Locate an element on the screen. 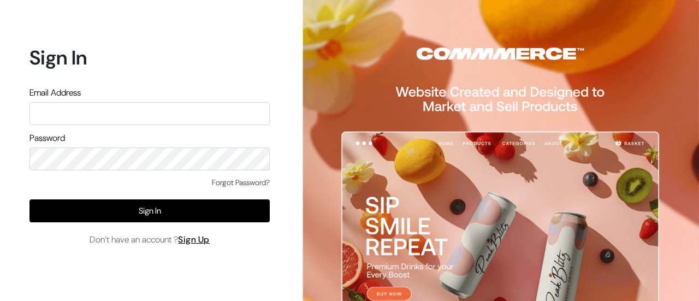 The width and height of the screenshot is (699, 301). h1: Sign In is located at coordinates (150, 57).